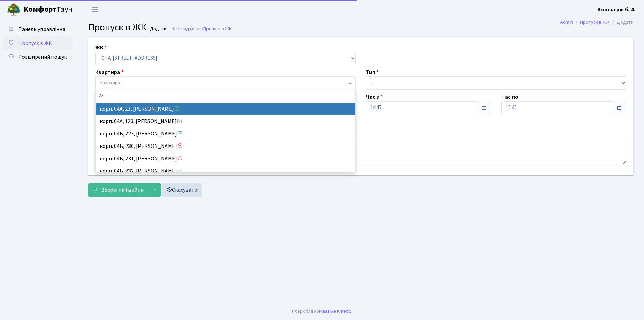 This screenshot has width=644, height=320. I want to click on a: Розширений пошук, so click(38, 57).